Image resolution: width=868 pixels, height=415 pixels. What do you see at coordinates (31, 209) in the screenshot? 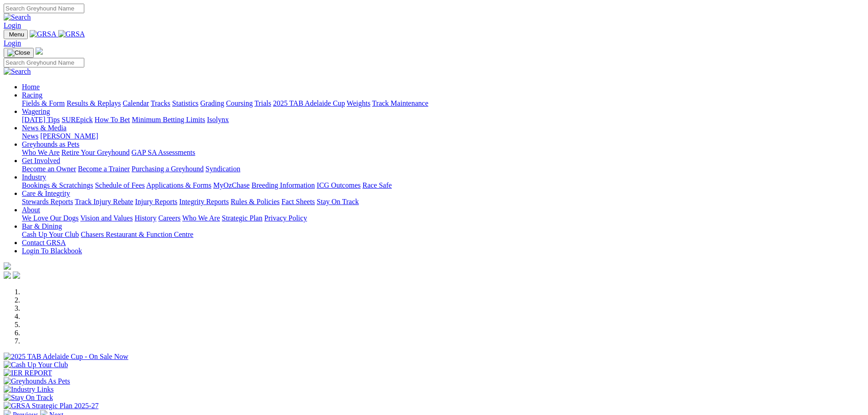
I see `a: About` at bounding box center [31, 209].